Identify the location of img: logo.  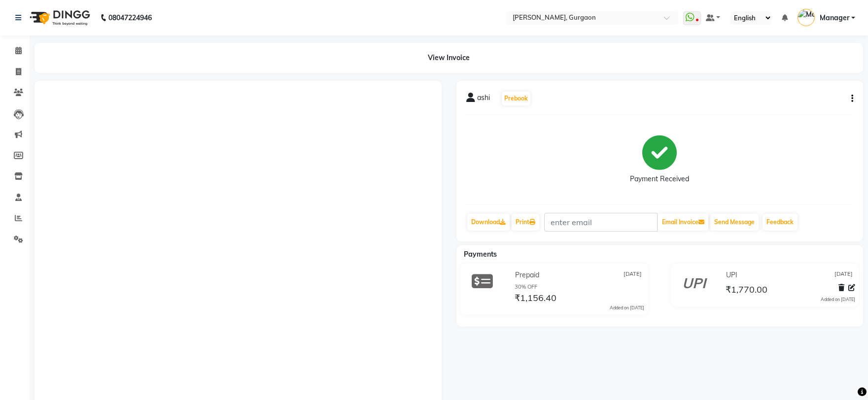
(59, 18).